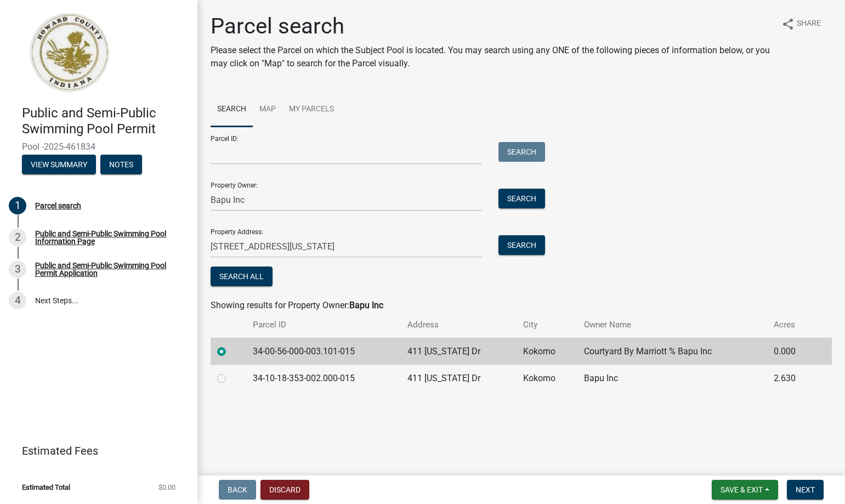 The height and width of the screenshot is (504, 845). Describe the element at coordinates (491, 27) in the screenshot. I see `h1: Parcel search` at that location.